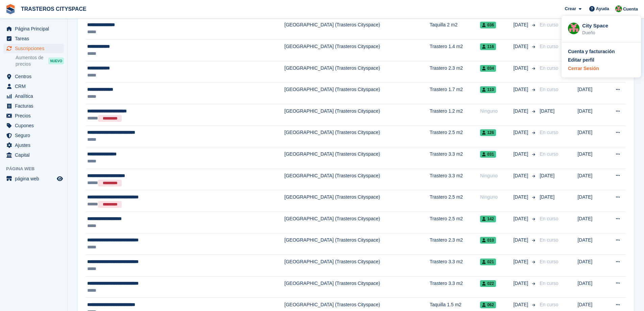 This screenshot has height=311, width=644. Describe the element at coordinates (608, 25) in the screenshot. I see `div: City Space` at that location.